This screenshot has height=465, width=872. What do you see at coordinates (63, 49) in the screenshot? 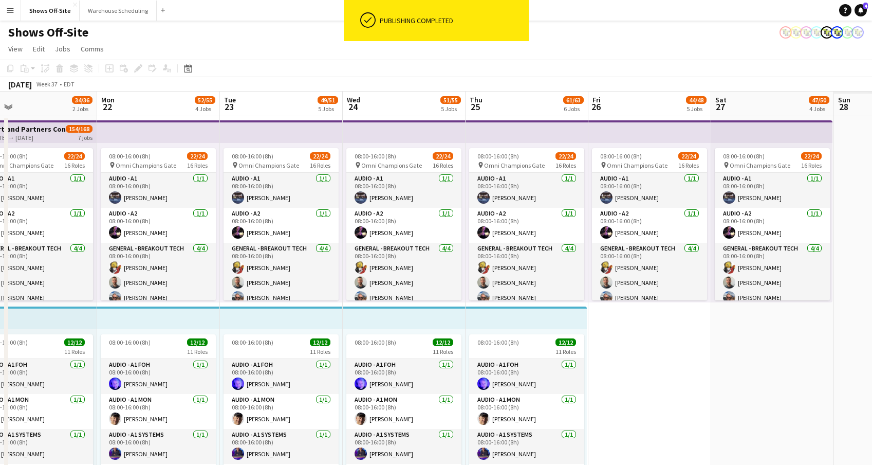
I see `a: Jobs` at bounding box center [63, 49].